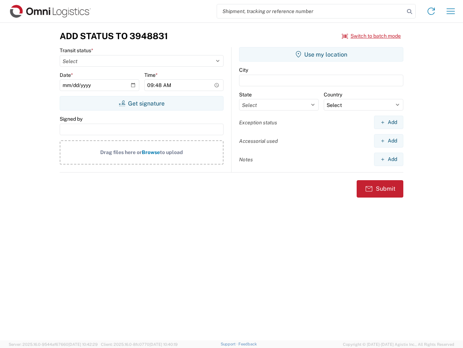 This screenshot has width=463, height=348. Describe the element at coordinates (151, 75) in the screenshot. I see `label: Time` at that location.